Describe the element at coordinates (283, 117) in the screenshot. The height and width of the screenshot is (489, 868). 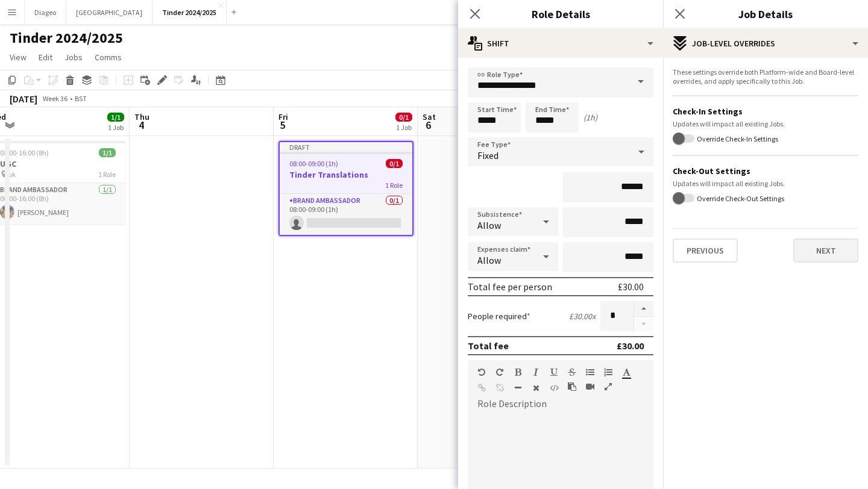
I see `span: Fri` at that location.